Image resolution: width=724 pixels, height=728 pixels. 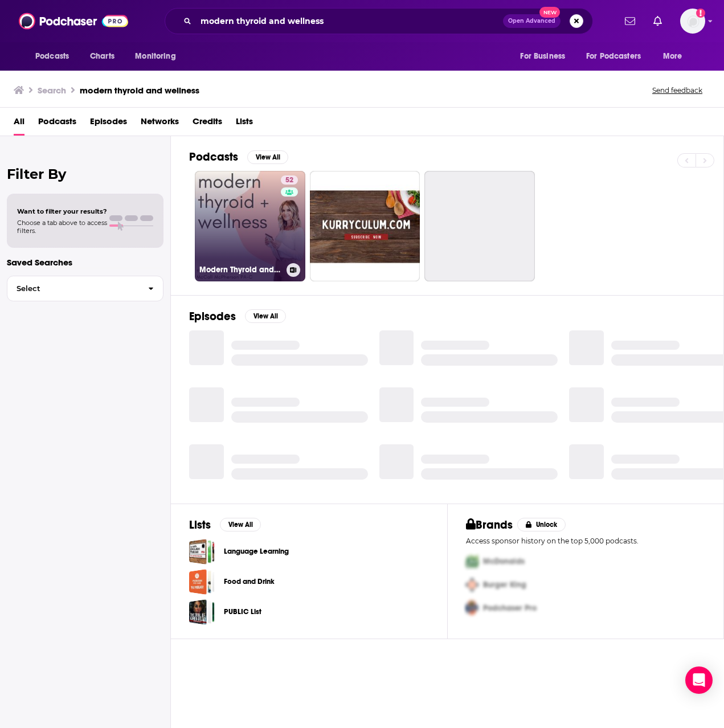 What do you see at coordinates (57, 124) in the screenshot?
I see `a: Podcasts` at bounding box center [57, 124].